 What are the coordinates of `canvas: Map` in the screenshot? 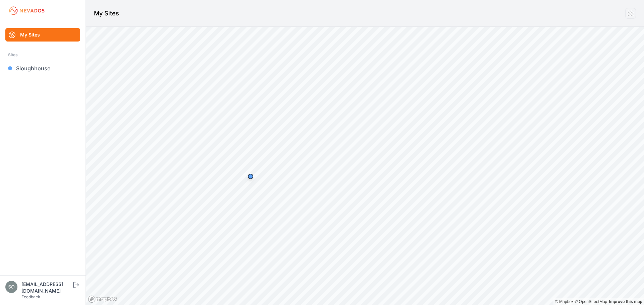 It's located at (365, 166).